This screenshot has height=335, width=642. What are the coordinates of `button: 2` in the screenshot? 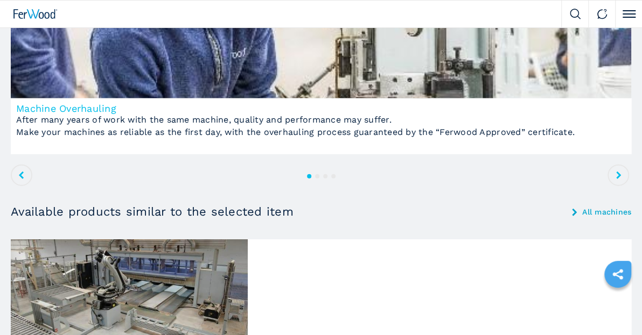 It's located at (317, 177).